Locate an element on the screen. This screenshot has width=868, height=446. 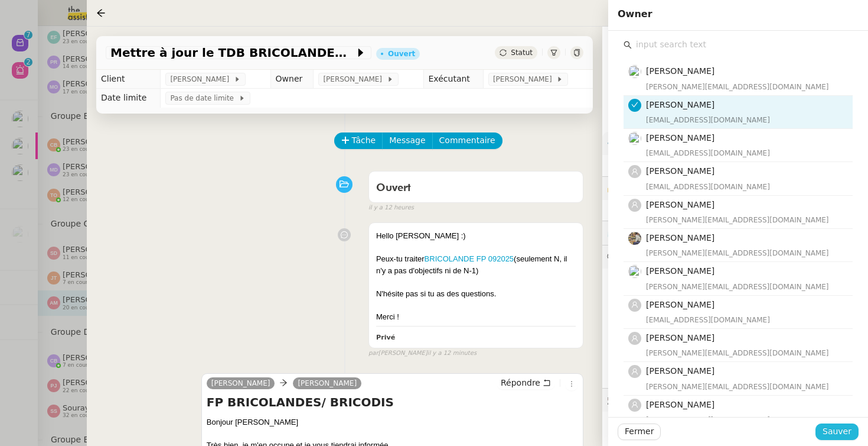
div: ⏲️Tâches 0:00 0actions is located at coordinates (736, 232).